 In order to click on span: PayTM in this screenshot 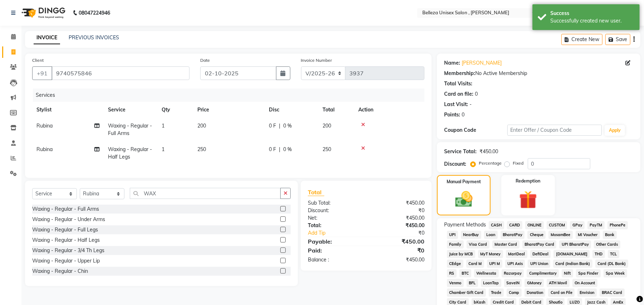, I will do `click(596, 225)`.